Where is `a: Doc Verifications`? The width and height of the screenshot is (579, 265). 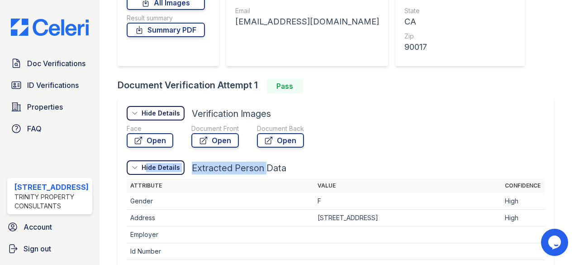
a: Doc Verifications is located at coordinates (50, 63).